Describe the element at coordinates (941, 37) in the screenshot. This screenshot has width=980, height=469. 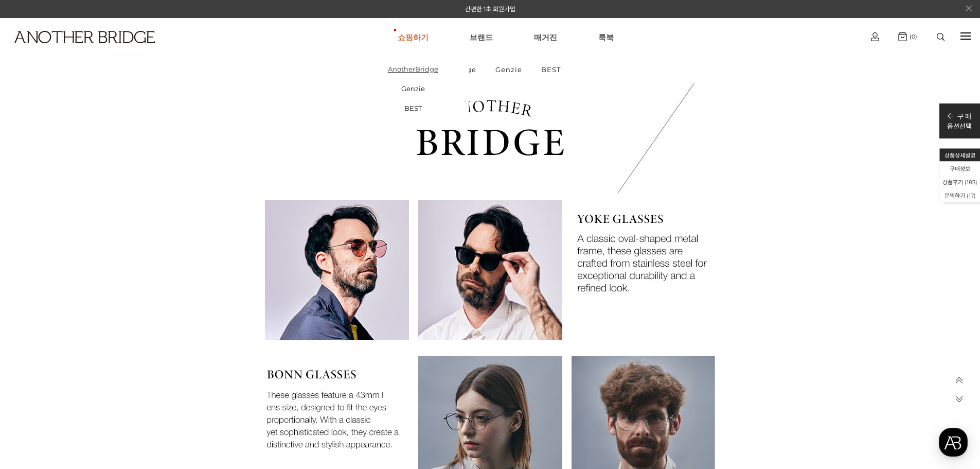
I see `img: search` at that location.